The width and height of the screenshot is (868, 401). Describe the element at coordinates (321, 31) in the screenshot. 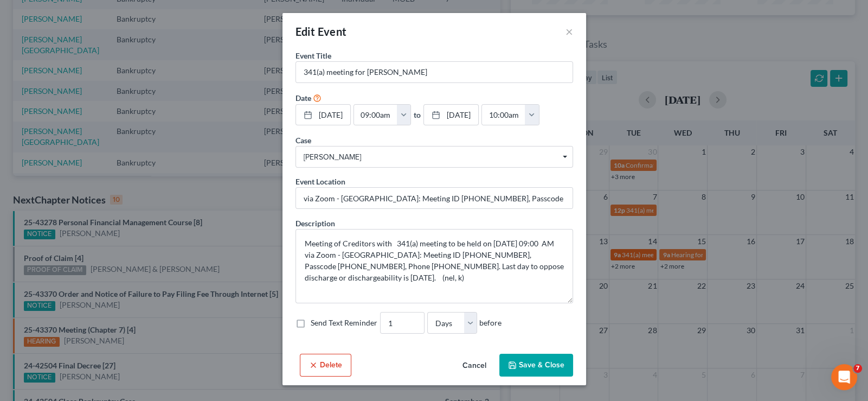

I see `span: Edit Event` at that location.